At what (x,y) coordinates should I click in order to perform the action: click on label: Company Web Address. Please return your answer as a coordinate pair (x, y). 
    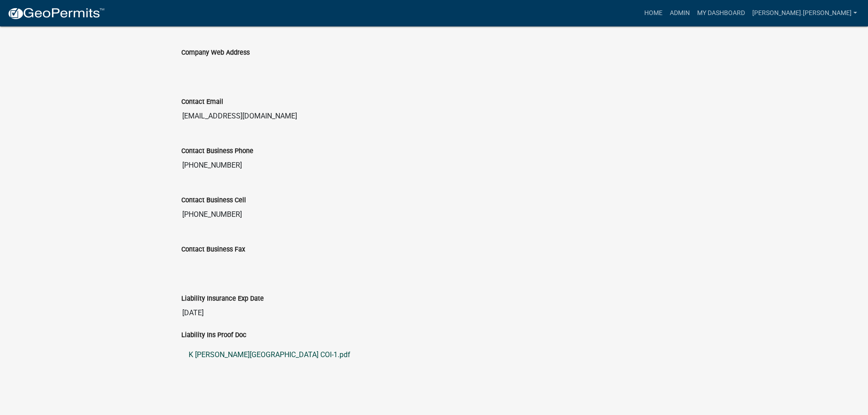
    Looking at the image, I should click on (216, 53).